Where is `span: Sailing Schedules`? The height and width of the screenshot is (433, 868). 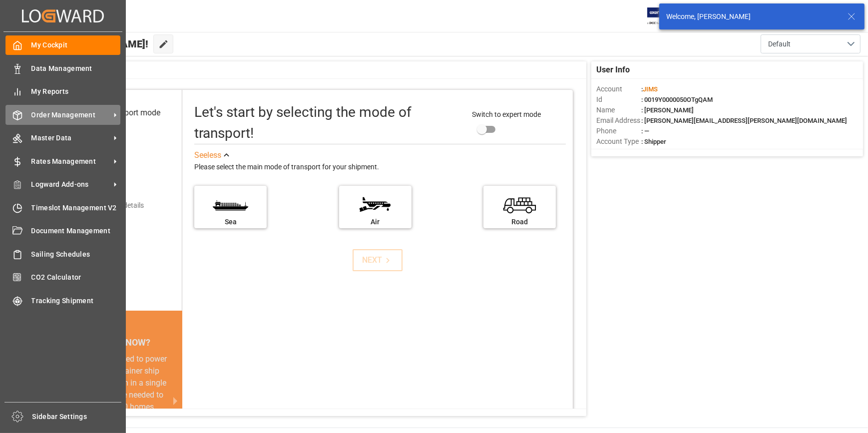 span: Sailing Schedules is located at coordinates (76, 254).